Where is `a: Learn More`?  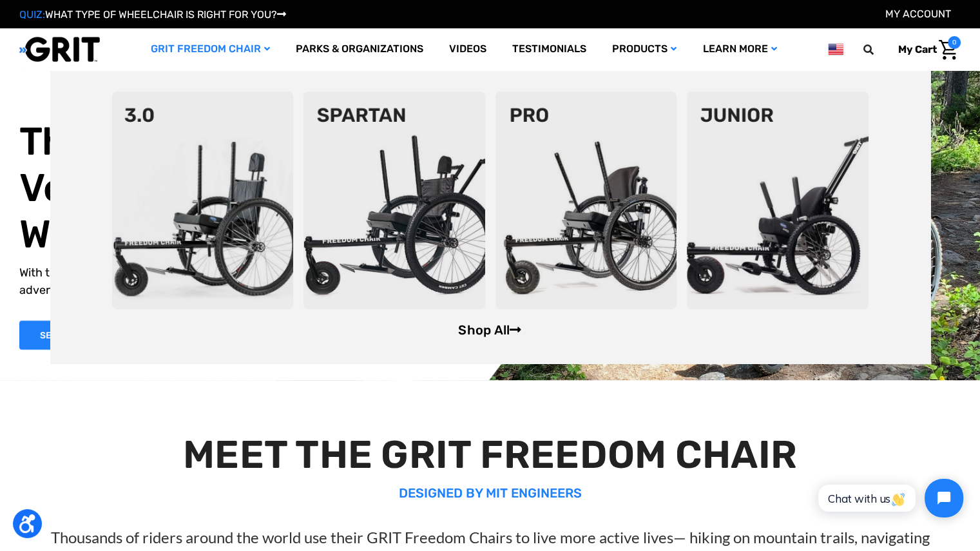 a: Learn More is located at coordinates (739, 49).